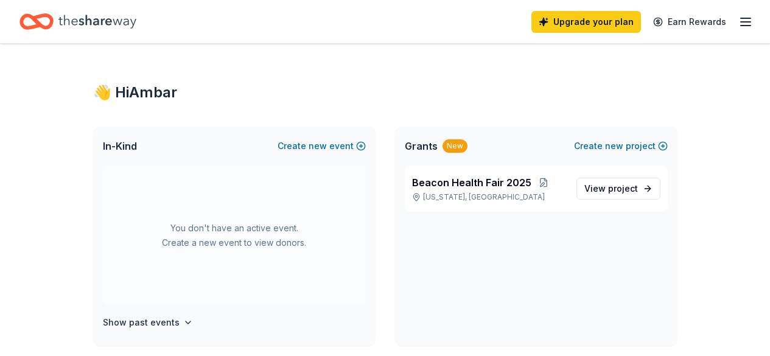 This screenshot has height=356, width=770. Describe the element at coordinates (472, 183) in the screenshot. I see `span: Beacon Health Fair 2025` at that location.